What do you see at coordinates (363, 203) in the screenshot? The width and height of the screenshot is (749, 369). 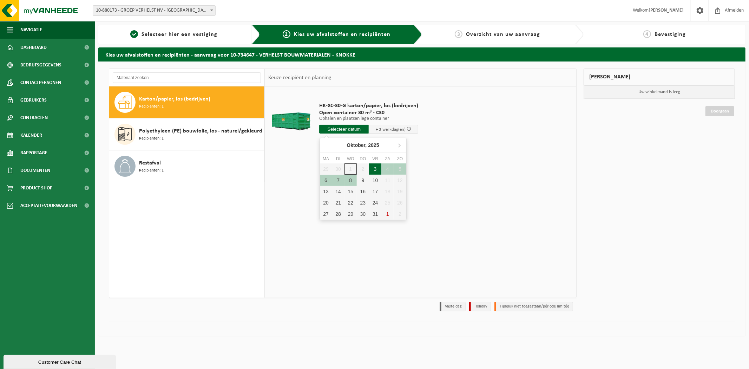 I see `div: 23` at bounding box center [363, 203].